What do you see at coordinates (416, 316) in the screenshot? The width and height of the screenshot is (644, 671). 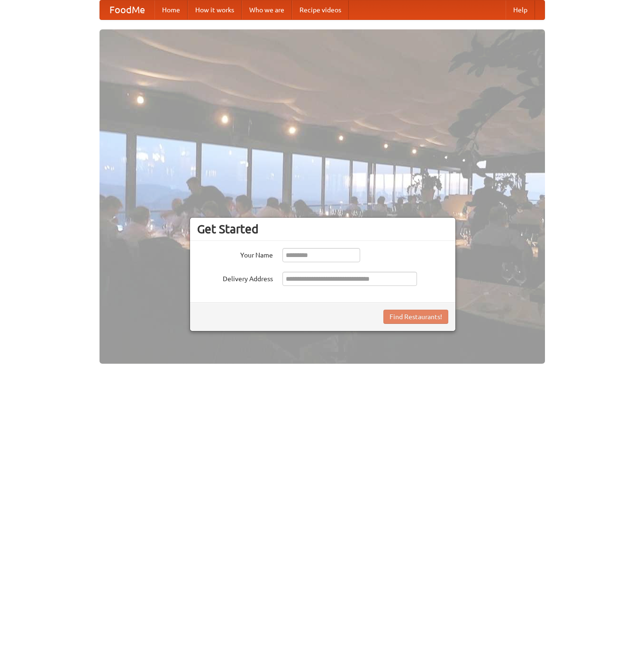 I see `button: Find Restaurants!` at bounding box center [416, 316].